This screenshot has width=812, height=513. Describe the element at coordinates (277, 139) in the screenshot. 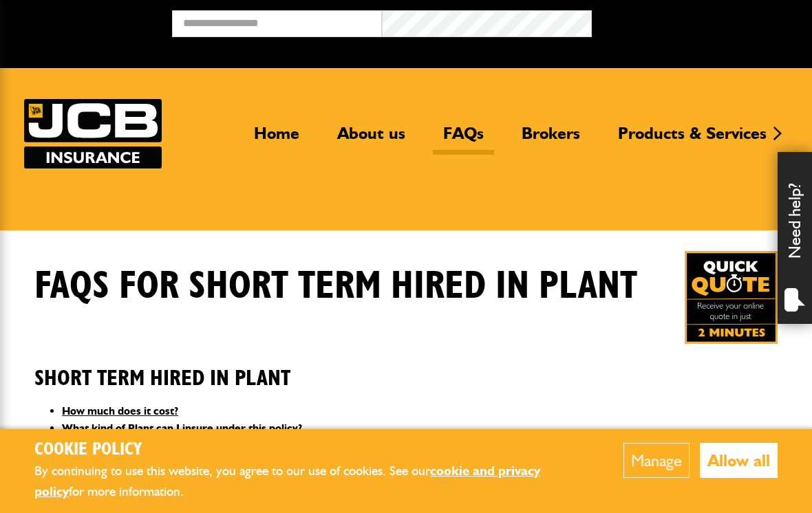

I see `a: Home` at that location.